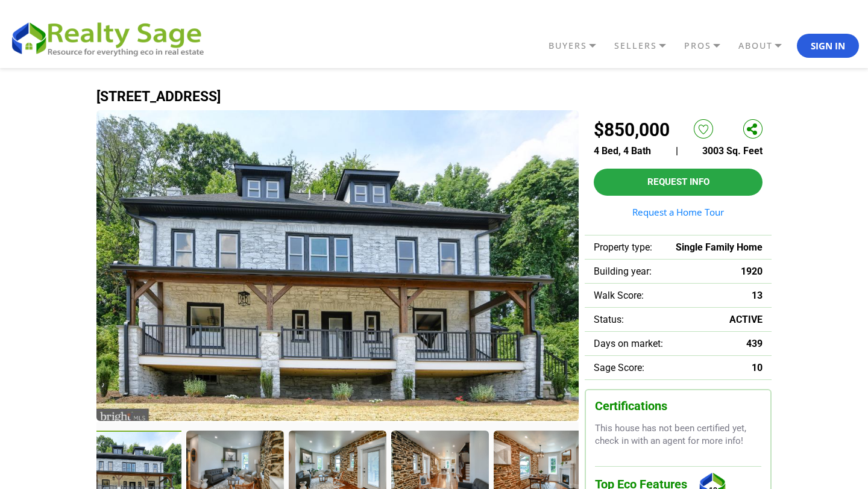  What do you see at coordinates (733, 151) in the screenshot?
I see `span: 3003 Sq. Feet` at bounding box center [733, 151].